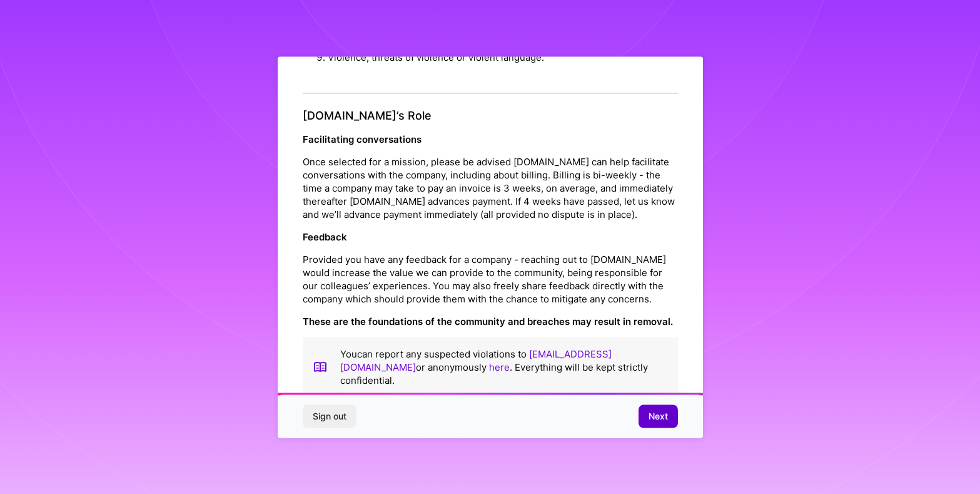 The height and width of the screenshot is (494, 980). Describe the element at coordinates (658, 416) in the screenshot. I see `span: Next` at that location.